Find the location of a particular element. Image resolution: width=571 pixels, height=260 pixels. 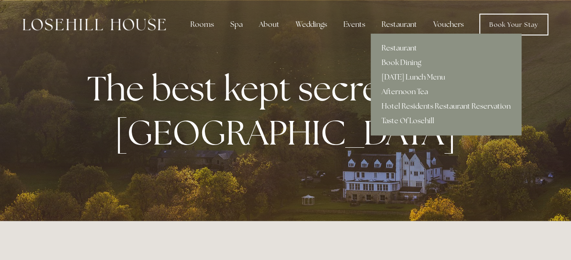

div: Spa is located at coordinates (236, 25).